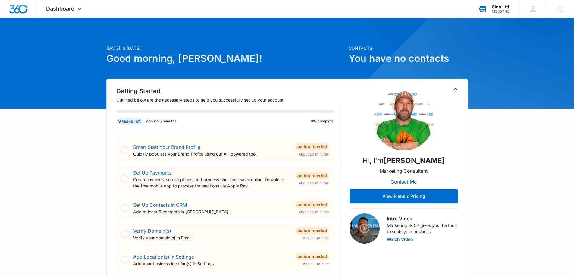  I want to click on a: Verify Domain(s), so click(152, 231).